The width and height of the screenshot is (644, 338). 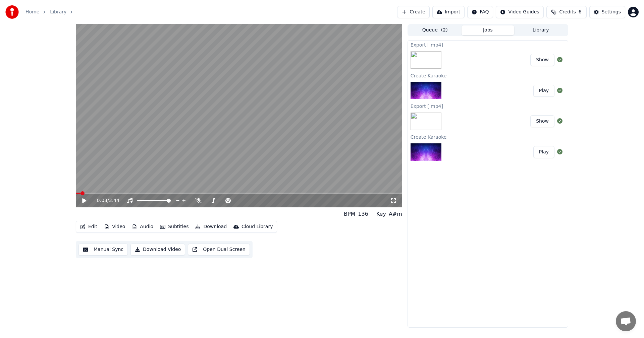 What do you see at coordinates (211, 227) in the screenshot?
I see `button: Download` at bounding box center [211, 227].